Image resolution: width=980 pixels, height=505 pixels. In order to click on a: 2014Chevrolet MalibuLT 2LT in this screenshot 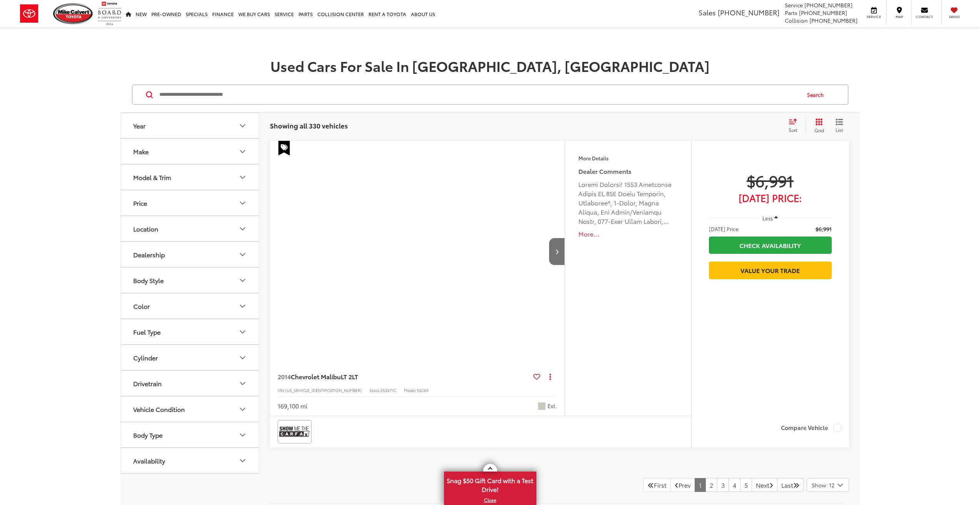, I will do `click(405, 377)`.